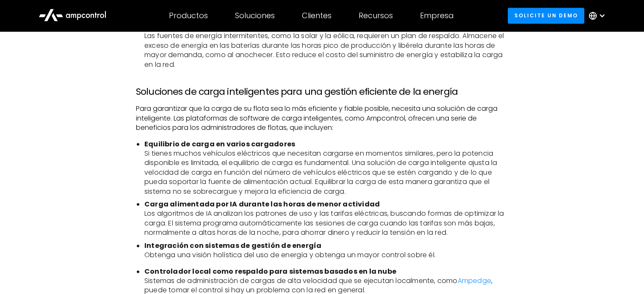 This screenshot has height=294, width=644. What do you see at coordinates (232, 245) in the screenshot?
I see `strong: Integración con sistemas de gestión de energía ‍` at bounding box center [232, 245].